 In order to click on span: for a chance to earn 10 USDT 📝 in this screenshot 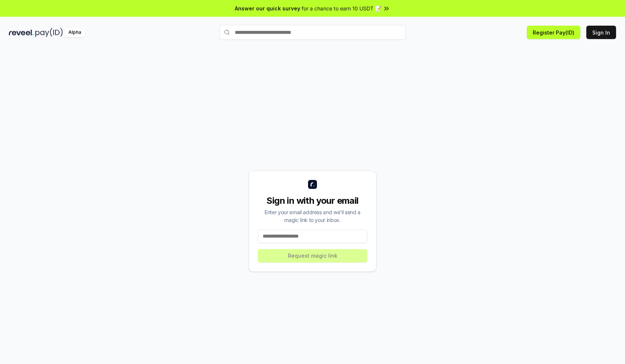, I will do `click(342, 8)`.